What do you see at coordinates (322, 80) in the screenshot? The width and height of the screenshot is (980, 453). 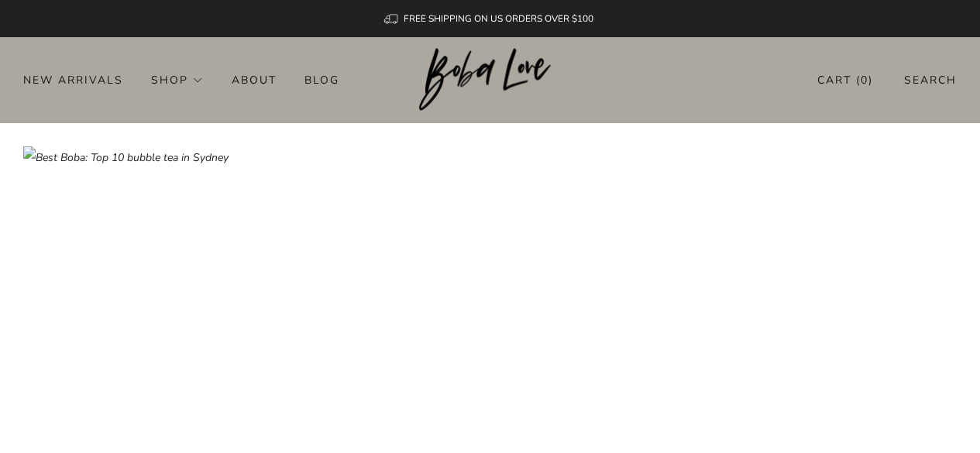 I see `a: Blog` at bounding box center [322, 80].